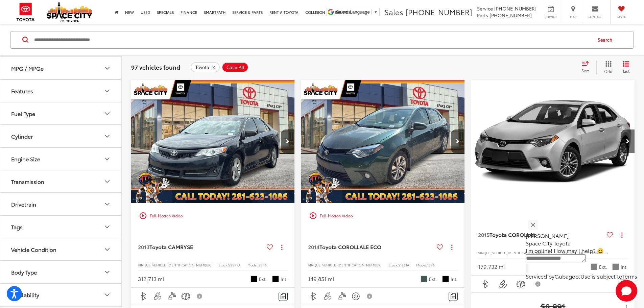 This screenshot has height=308, width=644. What do you see at coordinates (172, 296) in the screenshot?
I see `img: Keyless Entry` at bounding box center [172, 296].